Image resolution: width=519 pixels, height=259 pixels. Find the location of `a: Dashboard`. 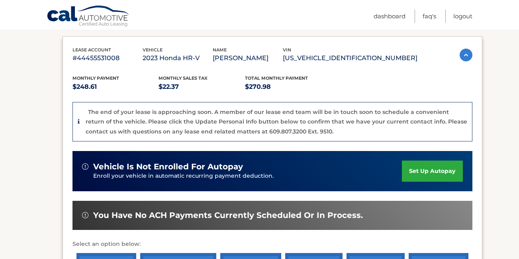

a: Dashboard is located at coordinates (389, 16).